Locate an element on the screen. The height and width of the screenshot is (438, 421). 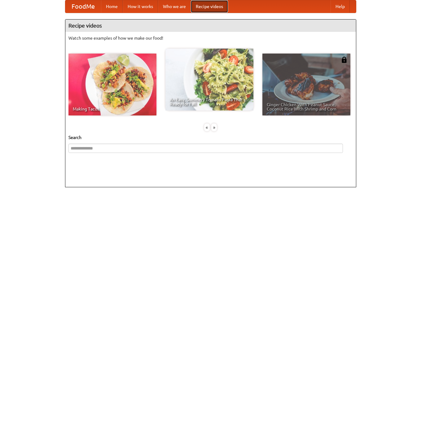
img: 483408.png is located at coordinates (344, 60).